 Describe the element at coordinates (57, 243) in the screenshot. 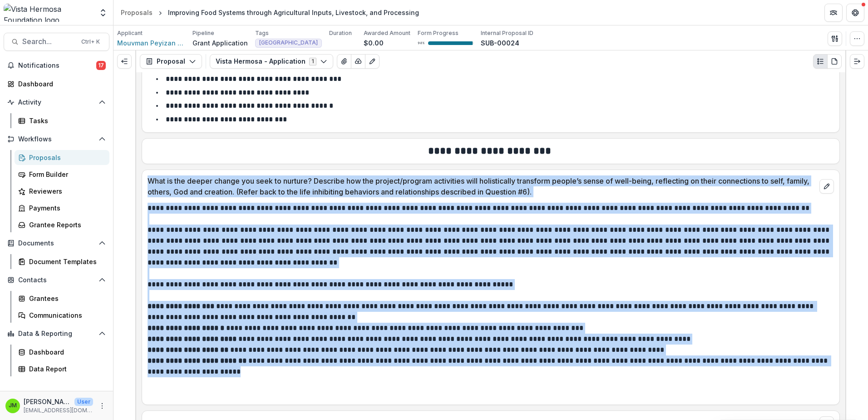

I see `button: Open Documents` at that location.